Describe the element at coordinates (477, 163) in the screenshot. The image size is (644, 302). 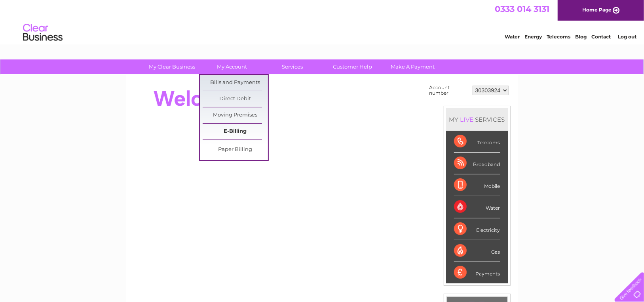
I see `div: Broadband` at that location.